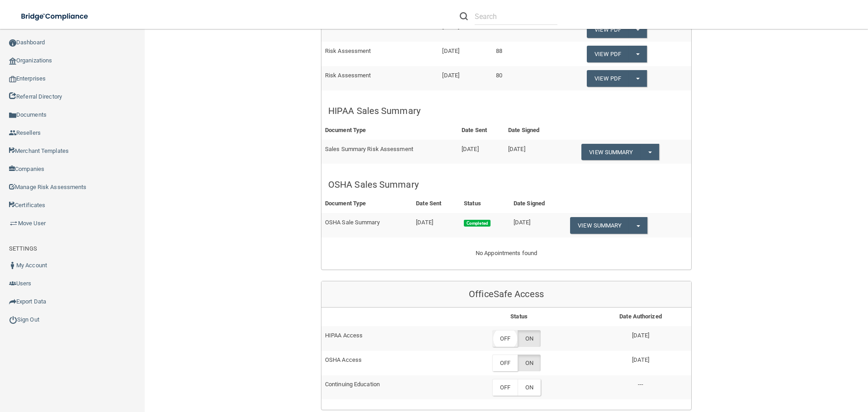 This screenshot has height=412, width=868. What do you see at coordinates (518, 78) in the screenshot?
I see `td: 80` at bounding box center [518, 78].